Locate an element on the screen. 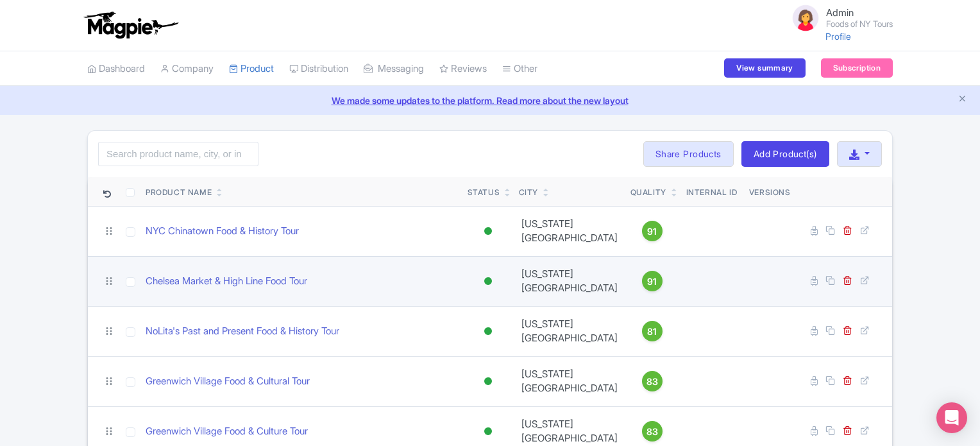 The height and width of the screenshot is (446, 980). a: NYC Chinatown Food & History Tour is located at coordinates (222, 231).